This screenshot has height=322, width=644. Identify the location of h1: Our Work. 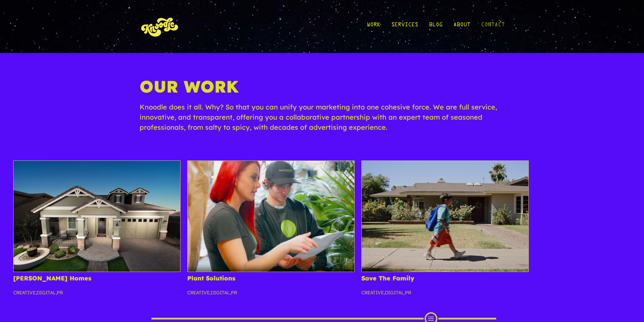
(322, 89).